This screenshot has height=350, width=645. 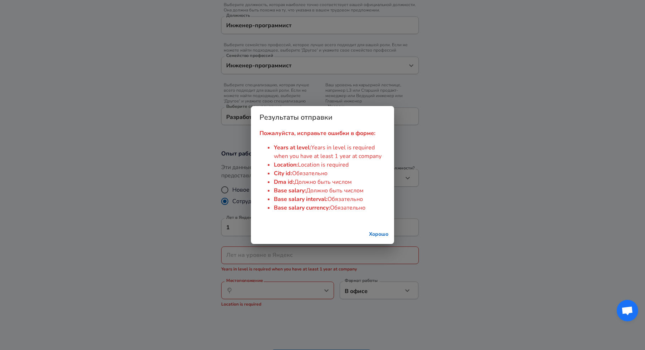 I want to click on span: Base salary :, so click(x=290, y=190).